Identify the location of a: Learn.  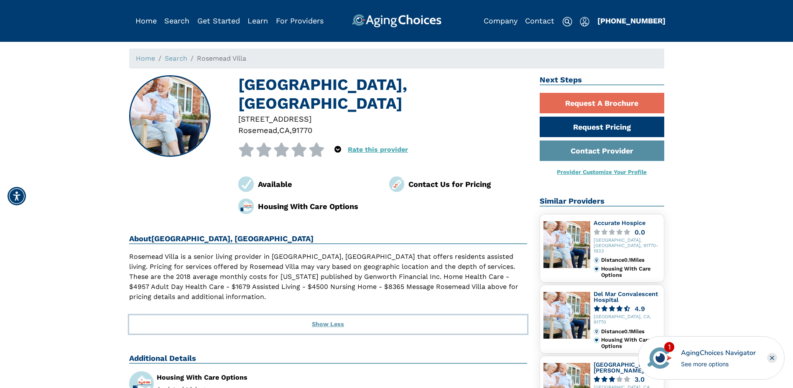
(257, 20).